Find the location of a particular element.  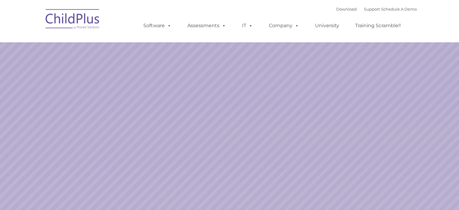

a: Software is located at coordinates (157, 26).